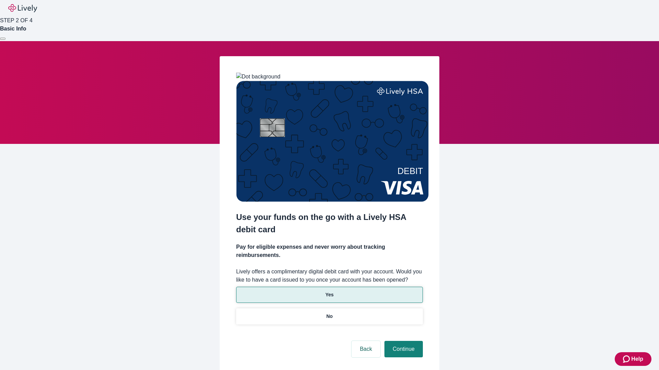 This screenshot has height=370, width=659. I want to click on button: Continue, so click(403, 350).